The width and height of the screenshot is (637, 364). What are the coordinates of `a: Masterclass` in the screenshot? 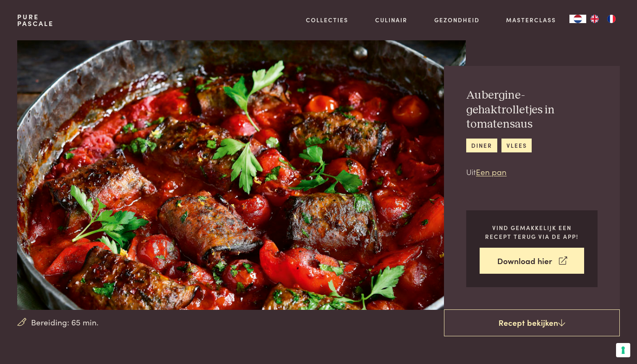 It's located at (531, 20).